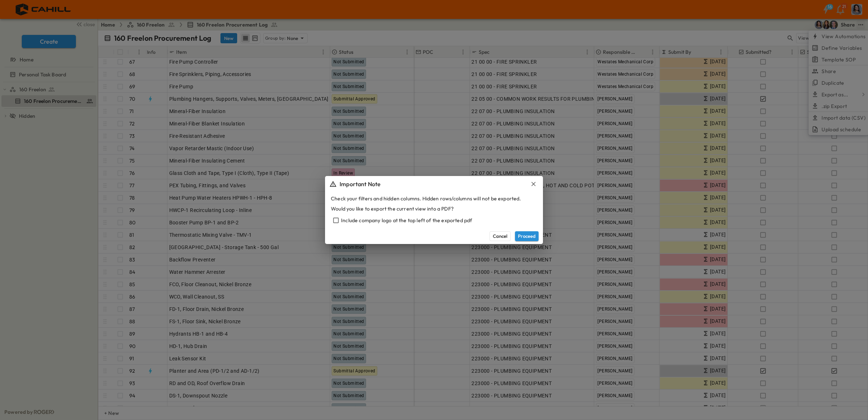 The image size is (868, 420). What do you see at coordinates (392, 208) in the screenshot?
I see `p: Would you like to export the current view into a PDF?` at bounding box center [392, 208].